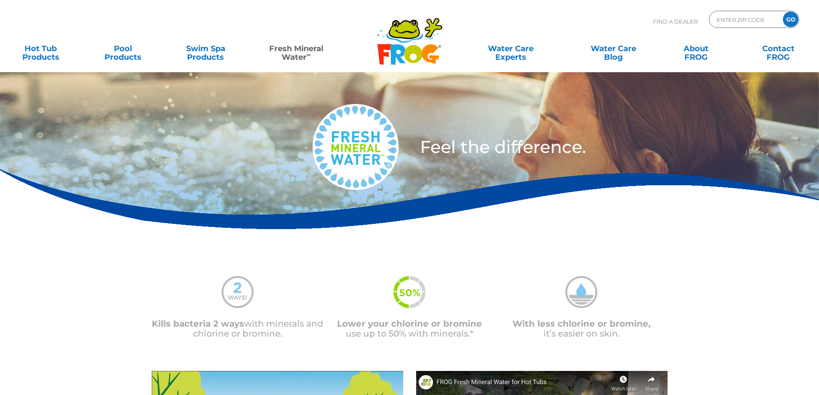  Describe the element at coordinates (582, 324) in the screenshot. I see `span: With less chlorine or bromine,` at that location.